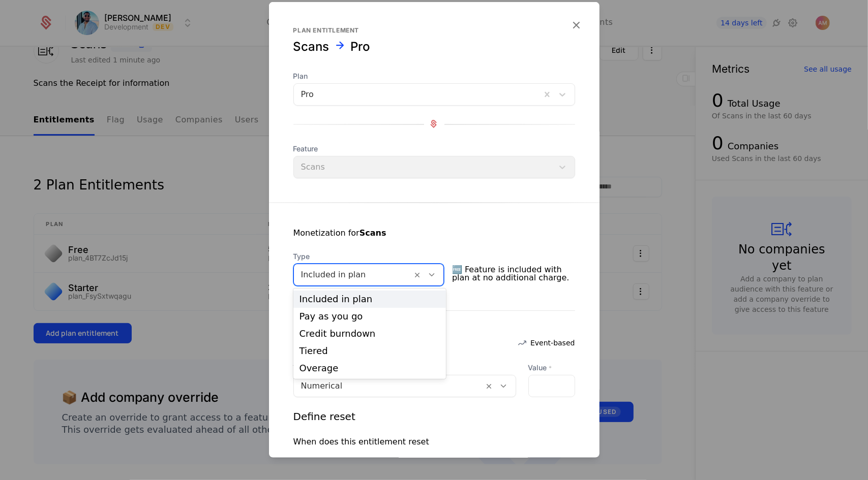 This screenshot has height=480, width=868. Describe the element at coordinates (373, 232) in the screenshot. I see `strong: Scans` at that location.